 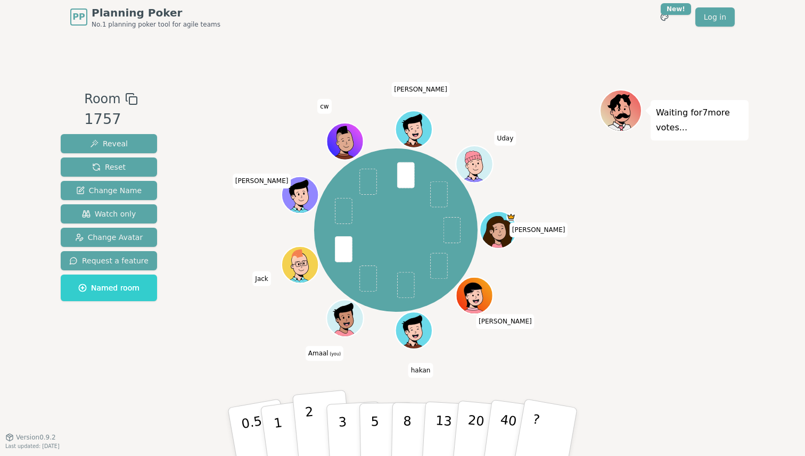 I want to click on button: Named room, so click(x=109, y=288).